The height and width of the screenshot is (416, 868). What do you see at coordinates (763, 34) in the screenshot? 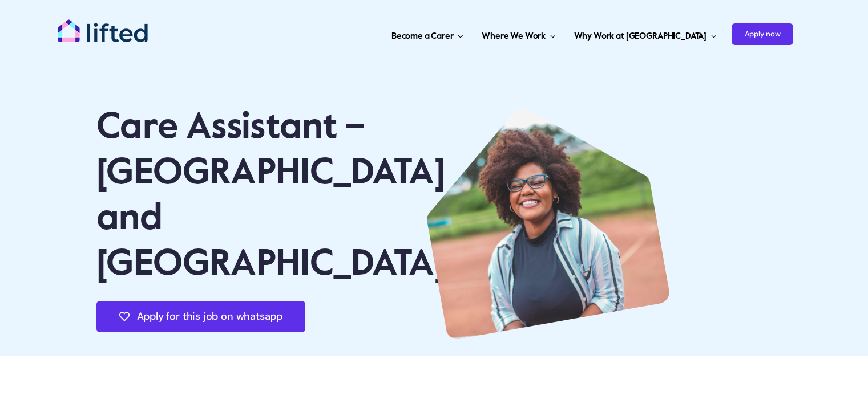
I see `span: Apply now` at bounding box center [763, 34].